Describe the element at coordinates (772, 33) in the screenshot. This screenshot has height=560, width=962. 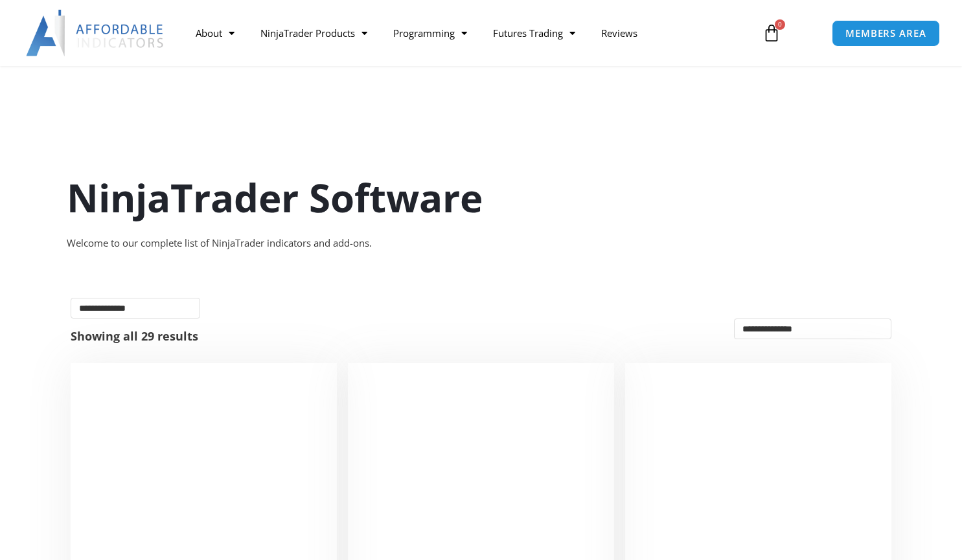
I see `a: 0` at that location.